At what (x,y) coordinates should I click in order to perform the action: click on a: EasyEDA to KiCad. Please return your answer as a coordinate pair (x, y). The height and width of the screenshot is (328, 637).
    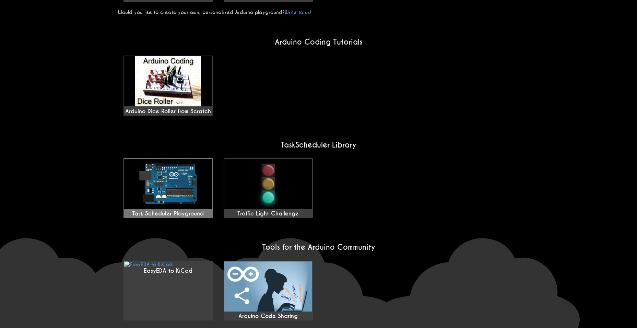
    Looking at the image, I should click on (168, 290).